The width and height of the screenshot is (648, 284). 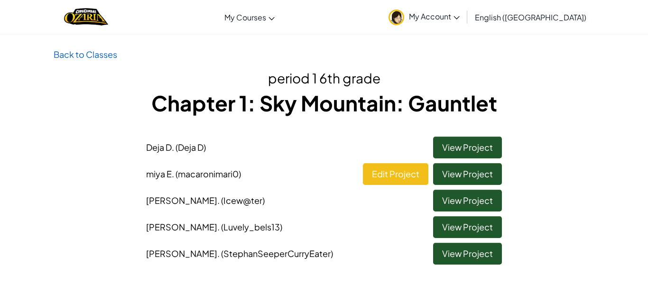 I want to click on a: Edit Project, so click(x=396, y=174).